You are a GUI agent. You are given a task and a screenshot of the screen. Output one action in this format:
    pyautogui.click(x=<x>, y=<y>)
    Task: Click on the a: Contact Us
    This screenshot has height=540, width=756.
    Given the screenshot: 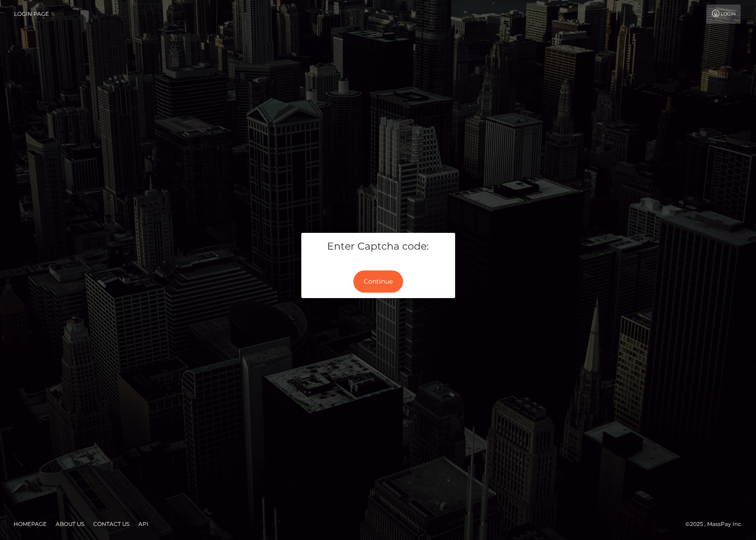 What is the action you would take?
    pyautogui.click(x=111, y=523)
    